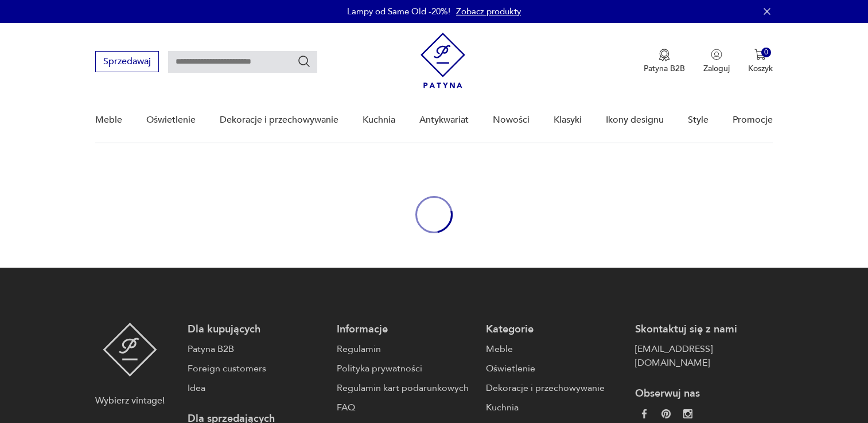 The height and width of the screenshot is (423, 868). Describe the element at coordinates (127, 62) in the screenshot. I see `a: Sprzedawaj` at that location.